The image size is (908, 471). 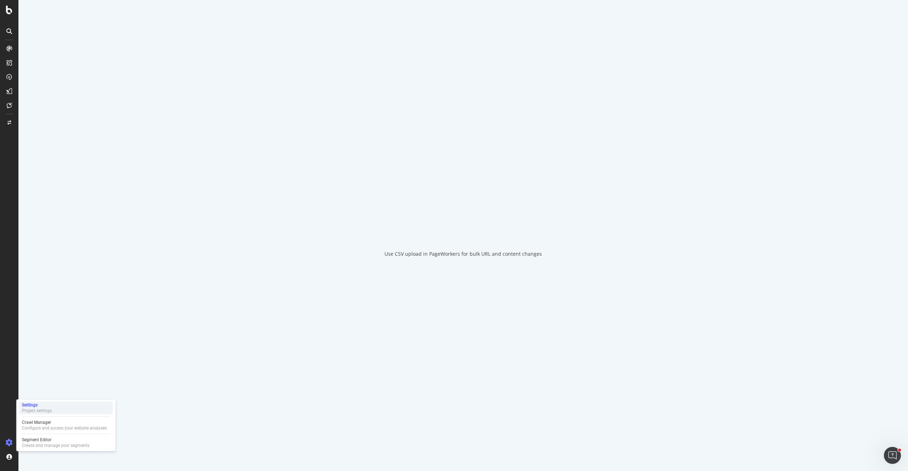 I want to click on div: Use CSV upload in PageWorkers for bulk URL and content changes, so click(x=463, y=254).